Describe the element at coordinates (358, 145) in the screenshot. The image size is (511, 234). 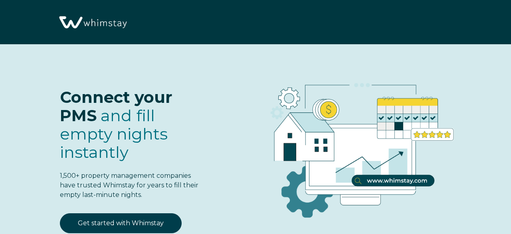
I see `img: RBO Ilustrations-03` at that location.